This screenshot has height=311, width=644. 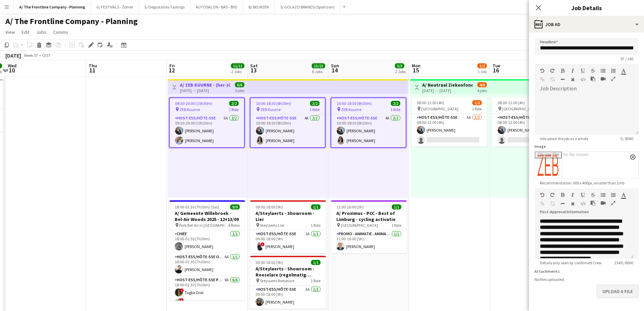 I want to click on button: S/ GOLAZO BRANDS (Sportizon), so click(x=307, y=7).